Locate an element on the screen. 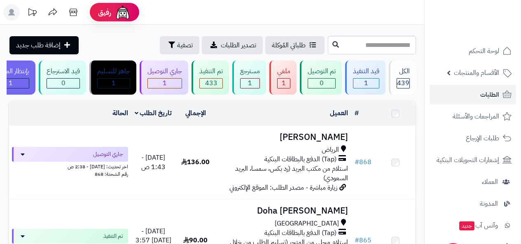 This screenshot has width=521, height=244. a: لوحة التحكم is located at coordinates (473, 51).